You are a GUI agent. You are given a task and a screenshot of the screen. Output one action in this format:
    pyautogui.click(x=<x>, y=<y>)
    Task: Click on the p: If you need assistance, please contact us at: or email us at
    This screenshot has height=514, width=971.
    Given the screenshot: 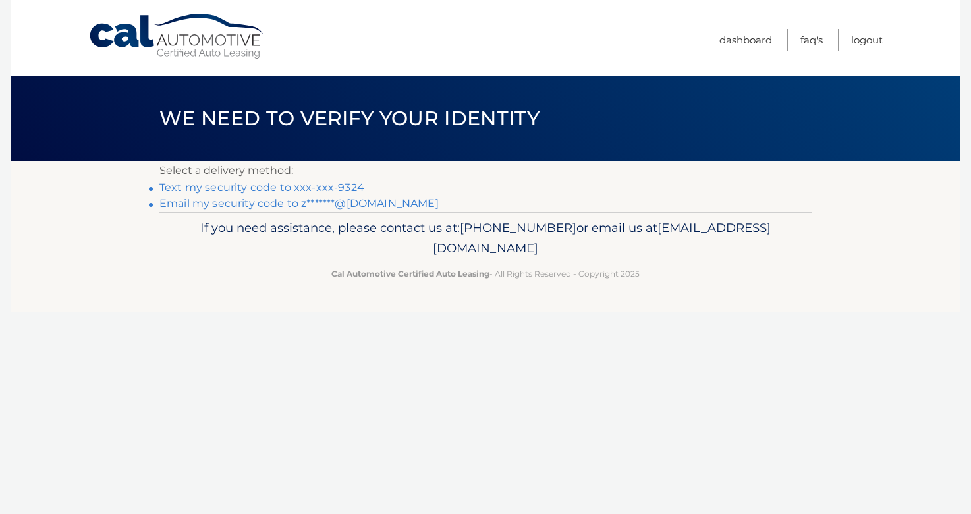 What is the action you would take?
    pyautogui.click(x=486, y=239)
    